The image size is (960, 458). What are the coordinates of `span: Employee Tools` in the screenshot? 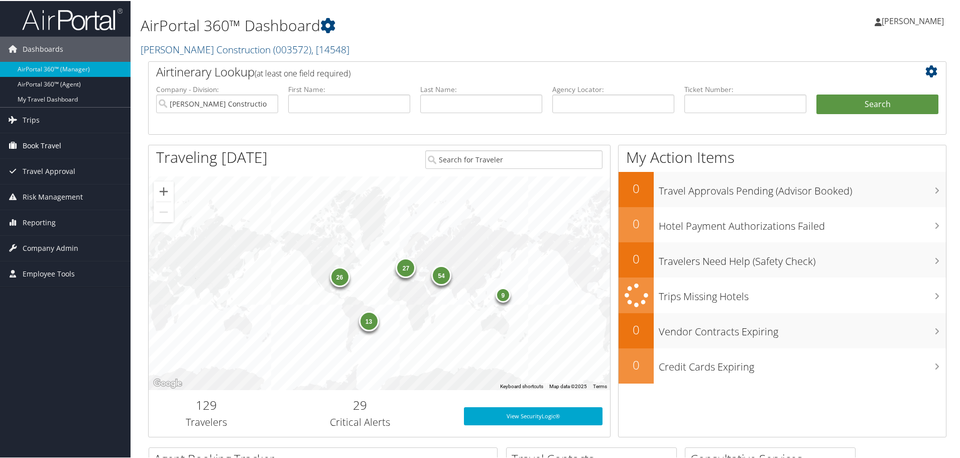 It's located at (49, 273).